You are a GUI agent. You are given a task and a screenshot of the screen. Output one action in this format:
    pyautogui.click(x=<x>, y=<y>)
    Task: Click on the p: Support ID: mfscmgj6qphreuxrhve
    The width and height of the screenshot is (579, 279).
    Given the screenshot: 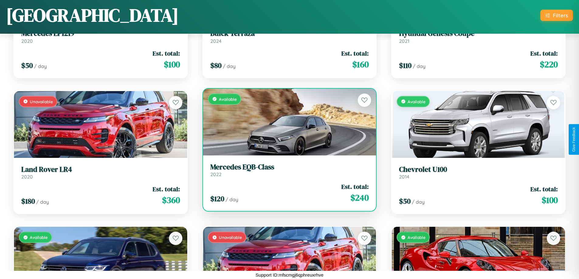 What is the action you would take?
    pyautogui.click(x=290, y=275)
    